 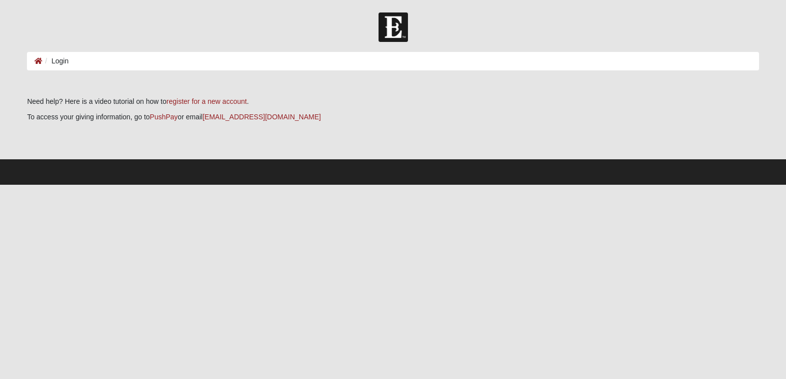 I want to click on a: register for a new account, so click(x=207, y=101).